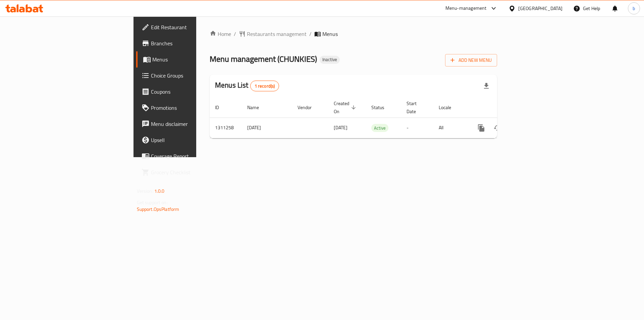 The height and width of the screenshot is (320, 644). What do you see at coordinates (193, 108) in the screenshot?
I see `span: Promotions` at bounding box center [193, 108].